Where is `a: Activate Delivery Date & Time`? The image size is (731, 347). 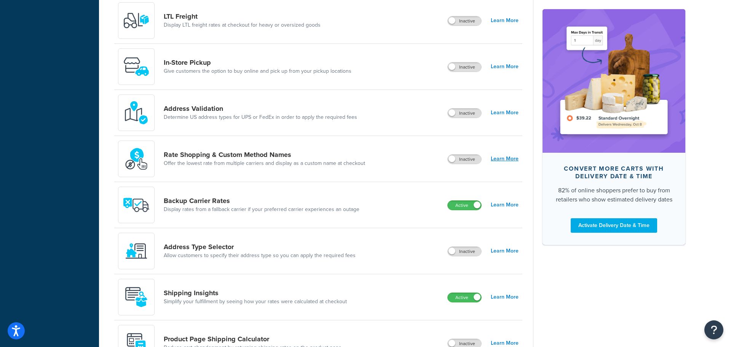 a: Activate Delivery Date & Time is located at coordinates (614, 225).